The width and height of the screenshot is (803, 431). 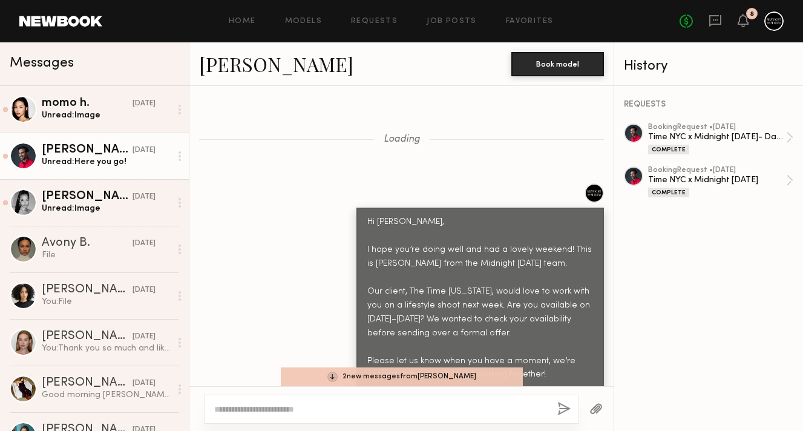 What do you see at coordinates (530, 21) in the screenshot?
I see `a: Favorites` at bounding box center [530, 21].